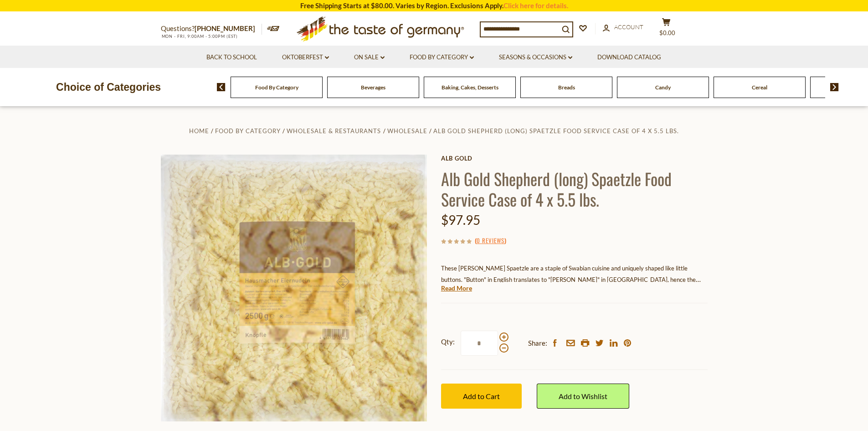 The width and height of the screenshot is (868, 431). Describe the element at coordinates (481, 396) in the screenshot. I see `button: Add to Cart` at that location.